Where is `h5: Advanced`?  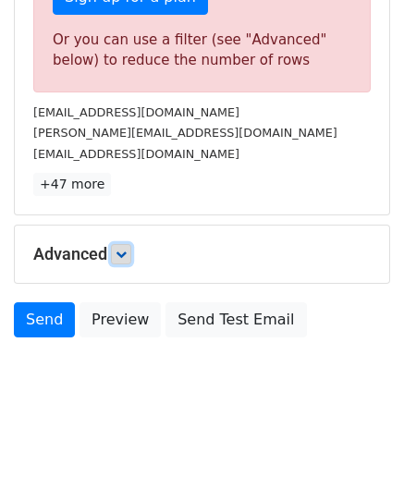
h5: Advanced is located at coordinates (201, 254).